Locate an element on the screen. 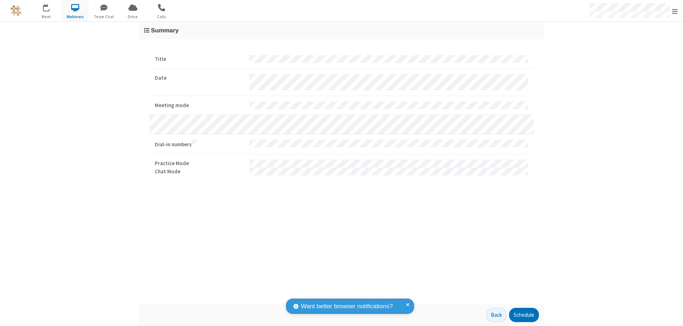 The height and width of the screenshot is (326, 683). button: Back is located at coordinates (496, 315).